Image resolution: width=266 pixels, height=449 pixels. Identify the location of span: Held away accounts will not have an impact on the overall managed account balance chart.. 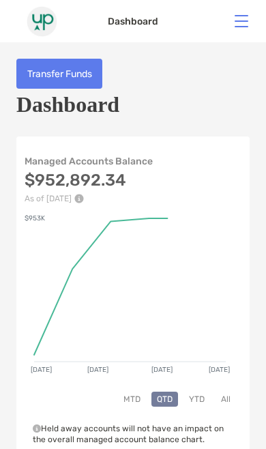
(128, 434).